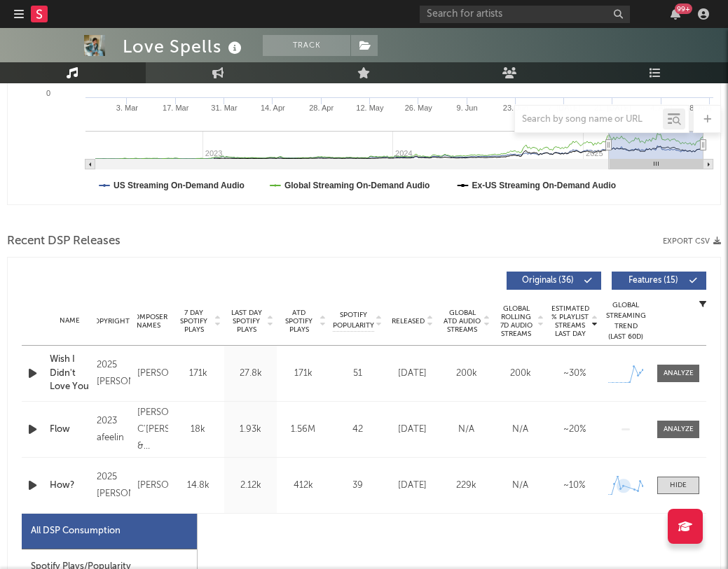 The height and width of the screenshot is (569, 728). What do you see at coordinates (179, 186) in the screenshot?
I see `text: US Streaming On-Demand Audio` at bounding box center [179, 186].